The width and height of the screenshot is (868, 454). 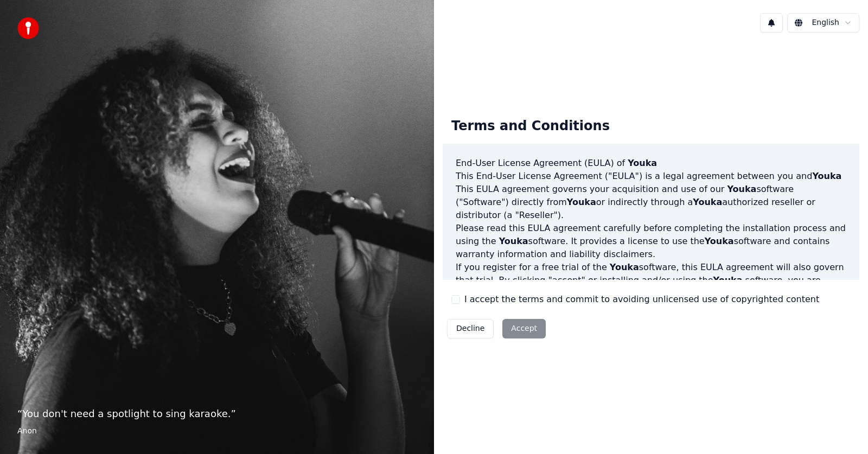 I want to click on footer: Anon, so click(x=217, y=431).